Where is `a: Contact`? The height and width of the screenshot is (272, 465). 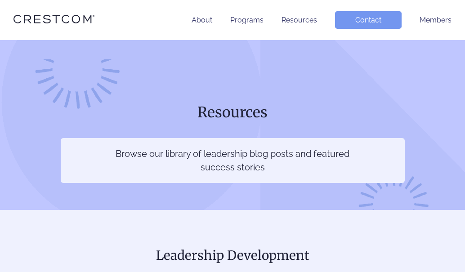 a: Contact is located at coordinates (368, 20).